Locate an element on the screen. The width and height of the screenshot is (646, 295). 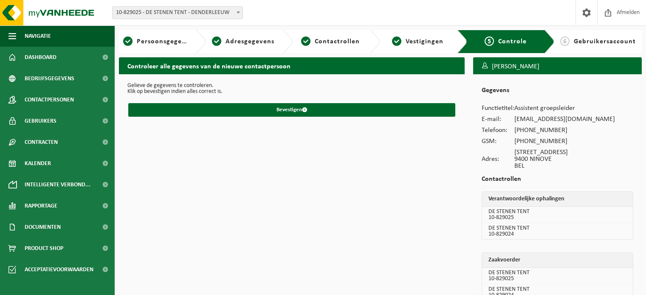
th: Zaakvoerder is located at coordinates (557, 260).